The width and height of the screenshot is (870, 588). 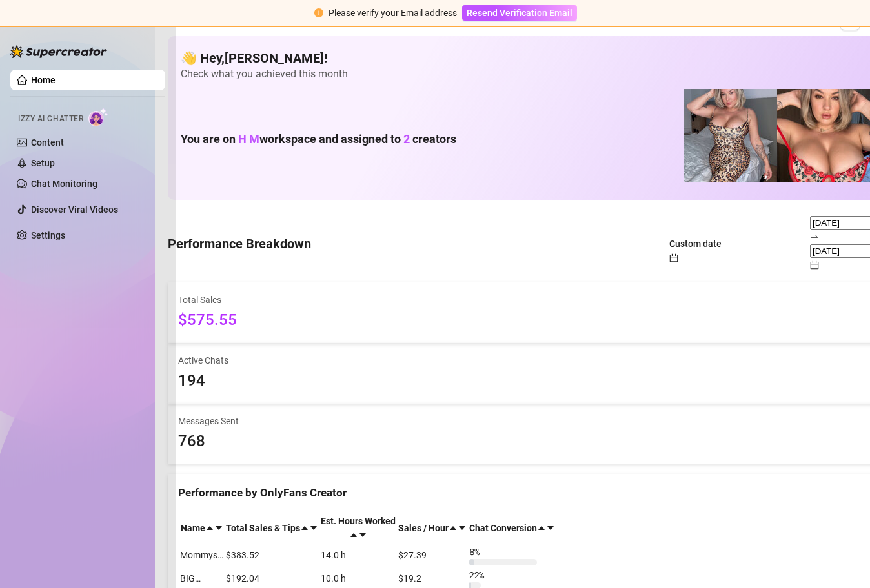 What do you see at coordinates (74, 210) in the screenshot?
I see `a: Discover Viral Videos` at bounding box center [74, 210].